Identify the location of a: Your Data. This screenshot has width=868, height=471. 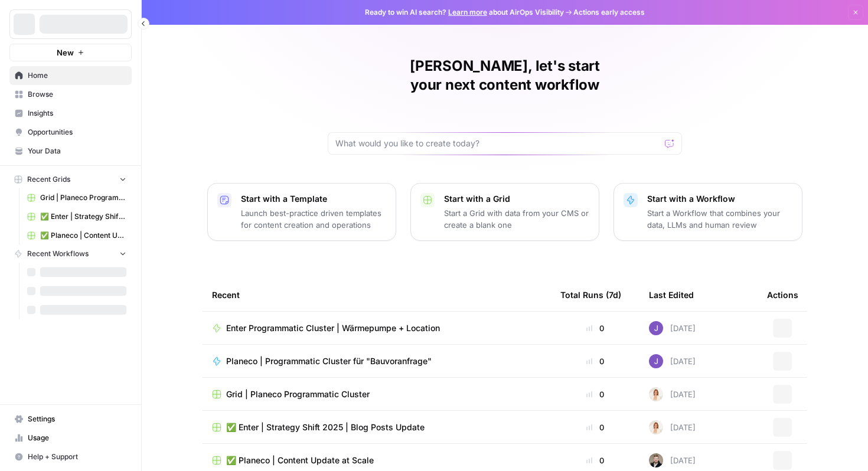
(70, 151).